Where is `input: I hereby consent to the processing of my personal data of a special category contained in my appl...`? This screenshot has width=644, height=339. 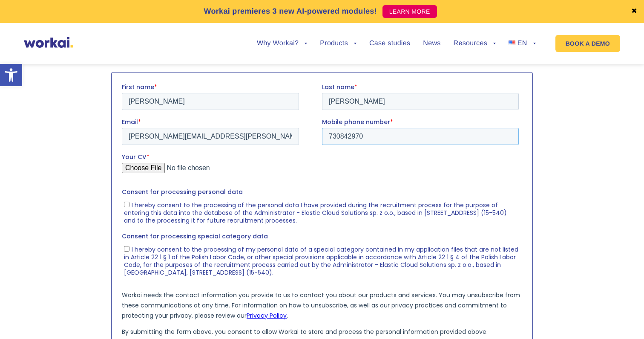
input: I hereby consent to the processing of my personal data of a special category contained in my appl... is located at coordinates (5, 166).